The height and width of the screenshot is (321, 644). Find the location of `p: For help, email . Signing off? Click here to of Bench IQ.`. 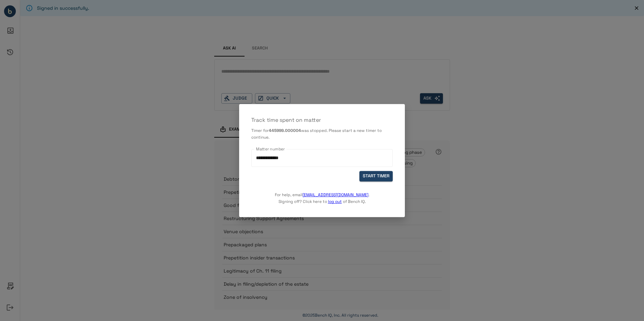

p: For help, email . Signing off? Click here to of Bench IQ. is located at coordinates (322, 193).